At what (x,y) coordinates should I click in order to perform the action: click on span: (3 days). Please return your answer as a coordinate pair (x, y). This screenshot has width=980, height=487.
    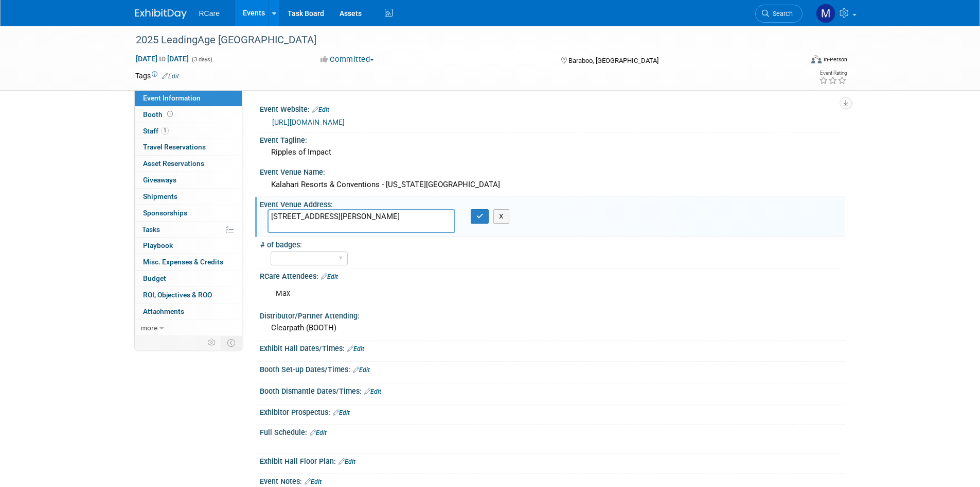
    Looking at the image, I should click on (201, 59).